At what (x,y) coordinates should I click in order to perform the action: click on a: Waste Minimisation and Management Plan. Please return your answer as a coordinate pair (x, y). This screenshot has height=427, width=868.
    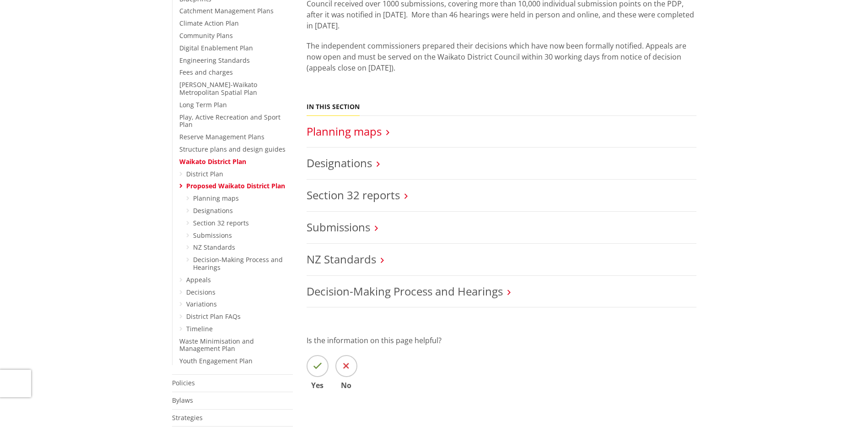
    Looking at the image, I should click on (216, 345).